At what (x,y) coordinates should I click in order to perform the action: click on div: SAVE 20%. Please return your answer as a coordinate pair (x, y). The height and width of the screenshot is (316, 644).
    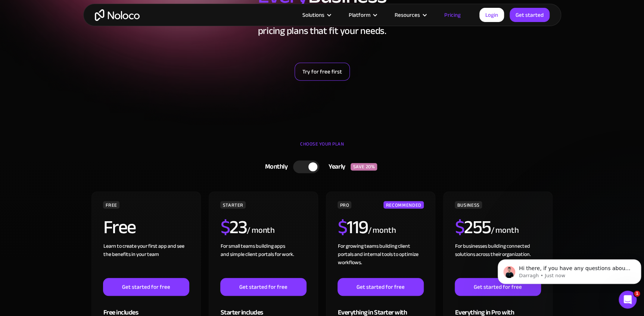
    Looking at the image, I should click on (364, 167).